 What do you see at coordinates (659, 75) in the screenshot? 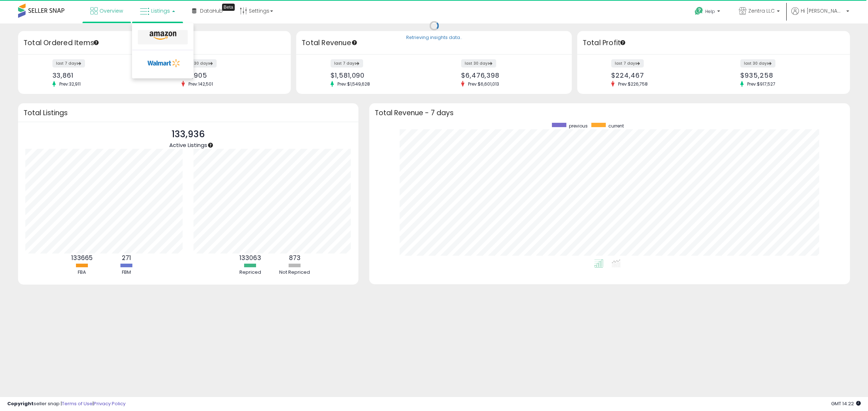
I see `div: $224,467` at bounding box center [659, 75].